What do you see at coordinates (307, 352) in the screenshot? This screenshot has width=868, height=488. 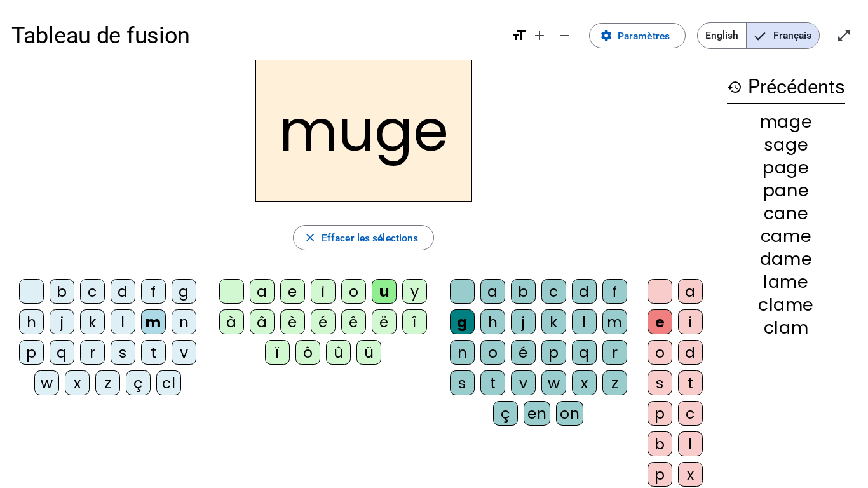 I see `div: ô` at bounding box center [307, 352].